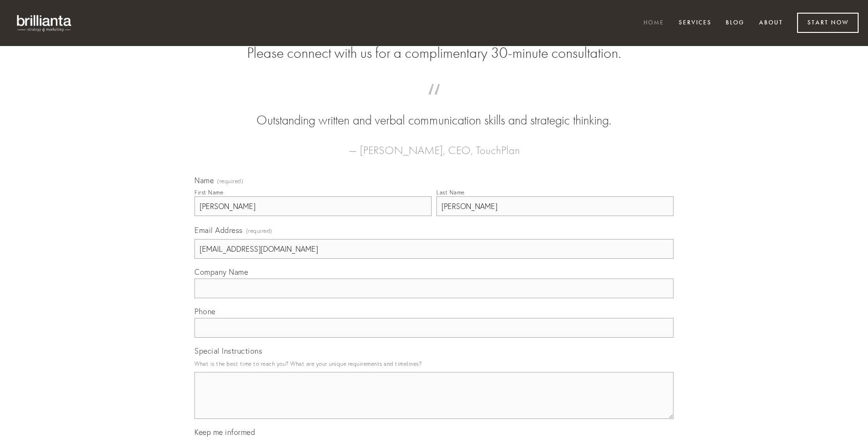 The width and height of the screenshot is (868, 441). What do you see at coordinates (450, 192) in the screenshot?
I see `div: Last Name` at bounding box center [450, 192].